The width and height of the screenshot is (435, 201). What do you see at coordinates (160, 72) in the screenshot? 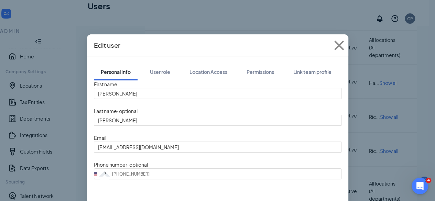
I see `div: User role` at bounding box center [160, 72].